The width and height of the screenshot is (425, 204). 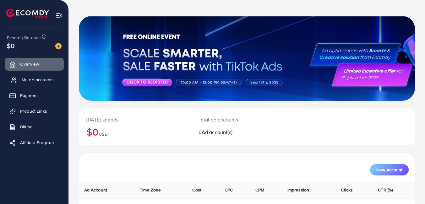 What do you see at coordinates (26, 127) in the screenshot?
I see `span: Billing` at bounding box center [26, 127].